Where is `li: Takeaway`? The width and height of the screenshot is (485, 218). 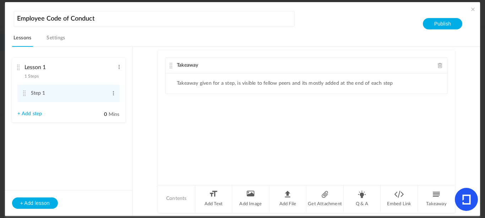 li: Takeaway is located at coordinates (436, 199).